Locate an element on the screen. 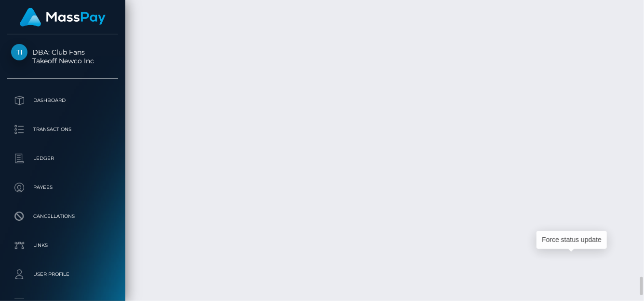  a: User Profile is located at coordinates (63, 274).